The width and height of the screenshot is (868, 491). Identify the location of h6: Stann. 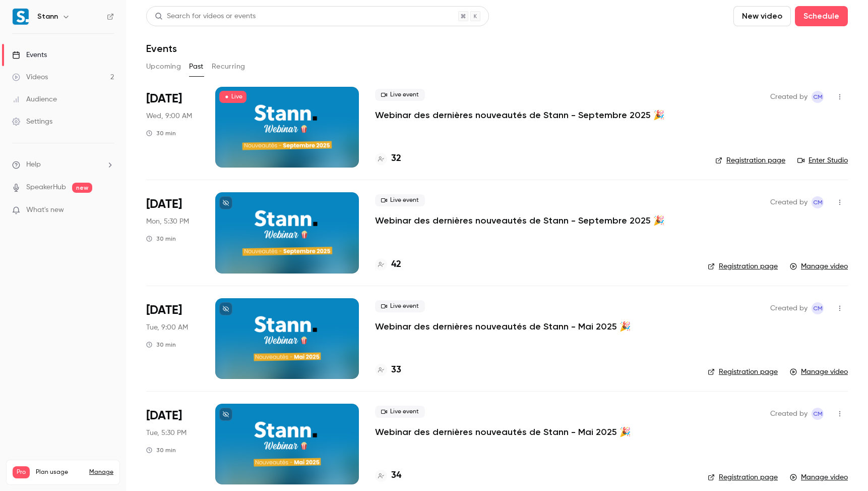
(48, 17).